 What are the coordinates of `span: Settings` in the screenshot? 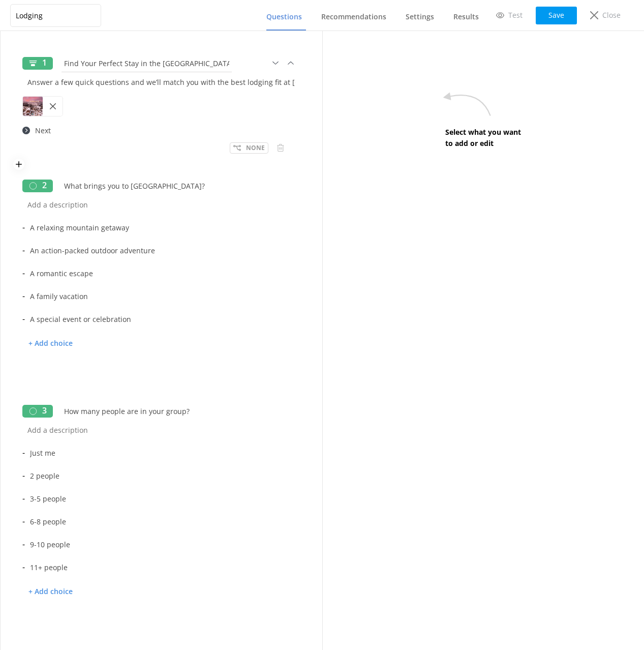 It's located at (420, 17).